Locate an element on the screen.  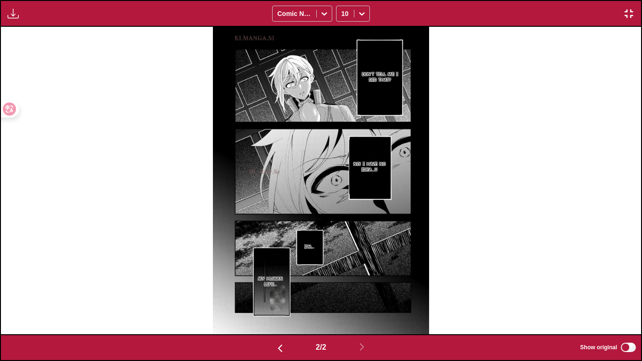
p: I'm... is located at coordinates (309, 247).